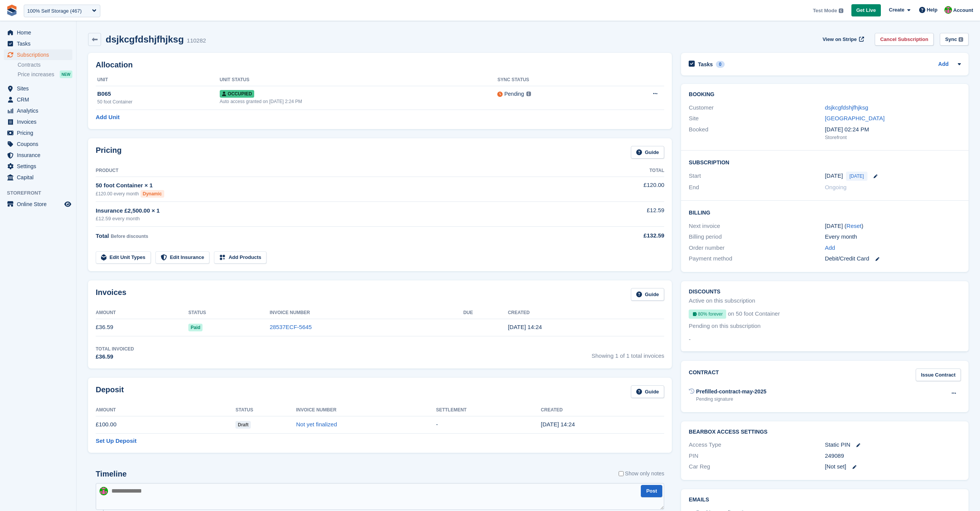 The image size is (980, 511). Describe the element at coordinates (756, 118) in the screenshot. I see `div: Site` at that location.